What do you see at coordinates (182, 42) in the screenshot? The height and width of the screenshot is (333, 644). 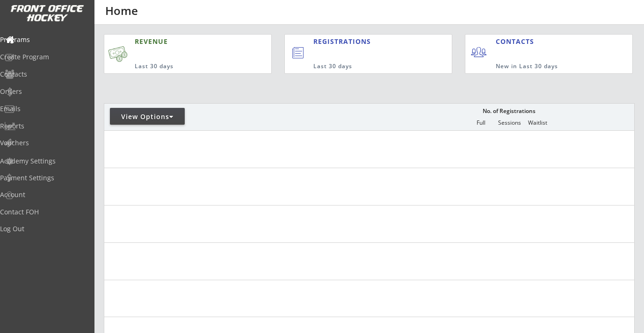 I see `div: REVENUE` at bounding box center [182, 42].